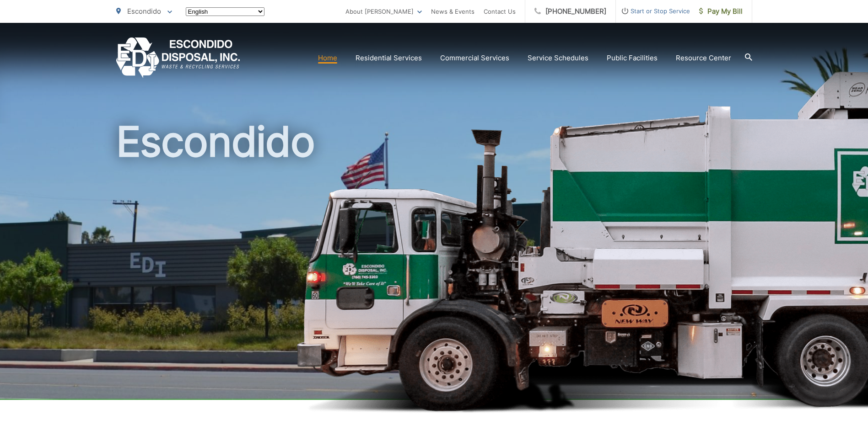 The height and width of the screenshot is (436, 868). Describe the element at coordinates (558, 58) in the screenshot. I see `a: Service Schedules` at that location.